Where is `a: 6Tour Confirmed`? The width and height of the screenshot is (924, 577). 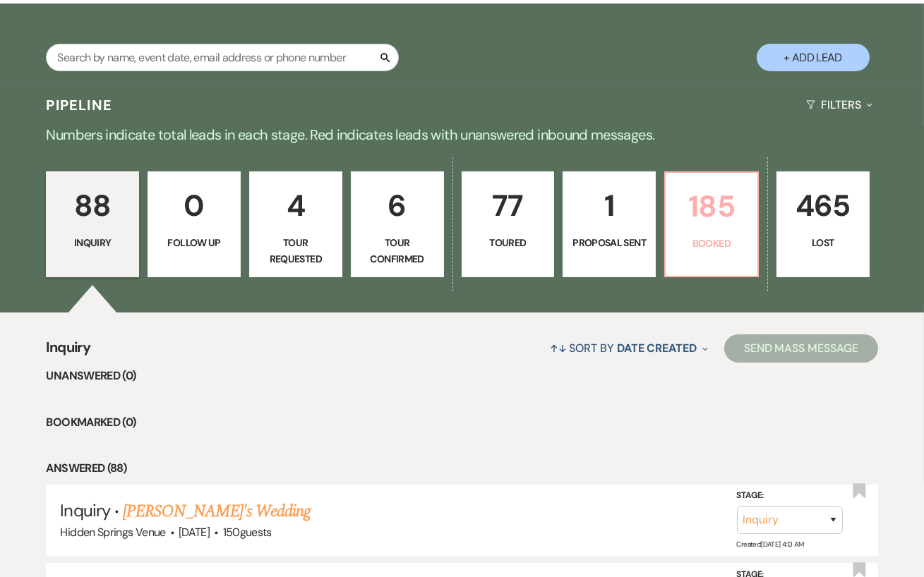
a: 6Tour Confirmed is located at coordinates (398, 224).